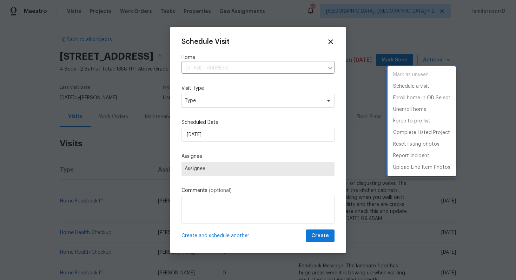 Image resolution: width=516 pixels, height=280 pixels. I want to click on p: Complete Listed Project, so click(422, 133).